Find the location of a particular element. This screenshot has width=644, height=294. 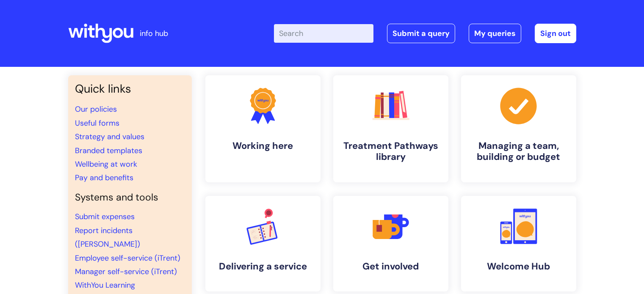

a: Pay and benefits is located at coordinates (104, 178).